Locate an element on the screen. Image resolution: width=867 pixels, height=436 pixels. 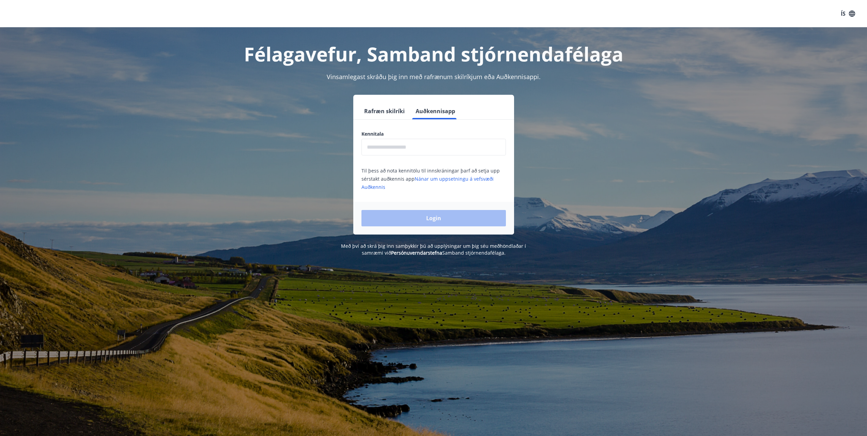
button: Rafræn skilríki is located at coordinates (384, 111).